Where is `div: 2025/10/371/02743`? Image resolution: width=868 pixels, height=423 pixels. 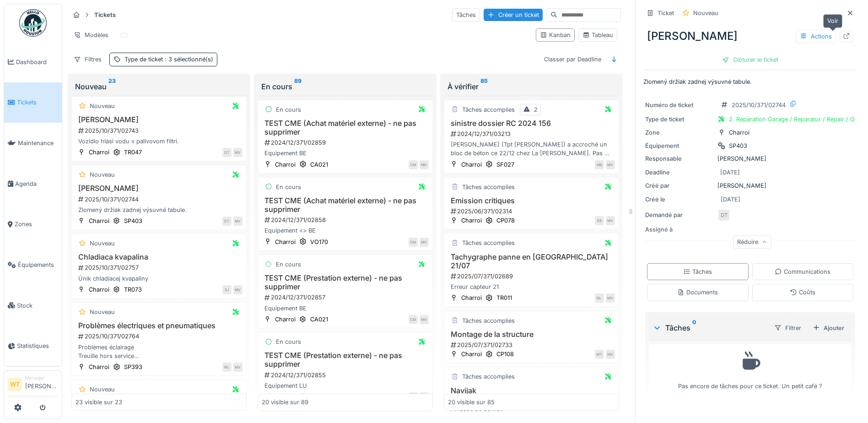
div: 2025/10/371/02743 is located at coordinates (160, 130).